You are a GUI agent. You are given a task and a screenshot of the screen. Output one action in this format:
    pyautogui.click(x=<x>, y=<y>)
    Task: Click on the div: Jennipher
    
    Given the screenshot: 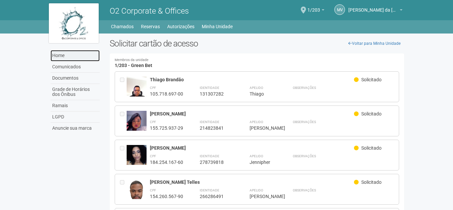 What is the action you would take?
    pyautogui.click(x=263, y=162)
    